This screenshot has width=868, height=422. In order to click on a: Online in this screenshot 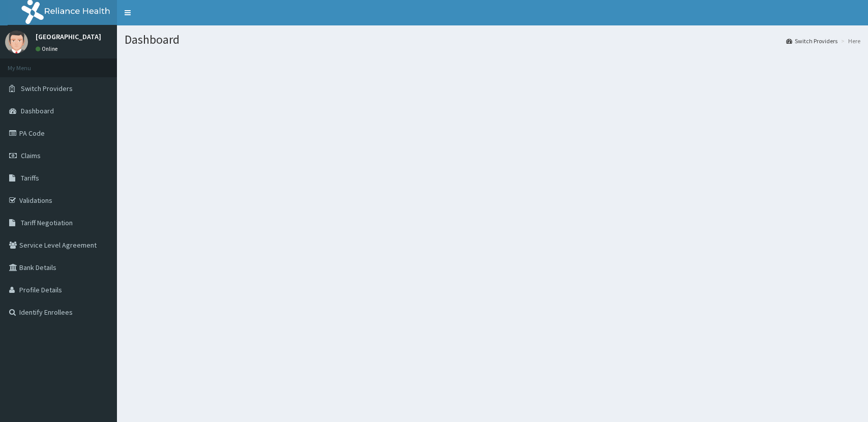, I will do `click(48, 49)`.